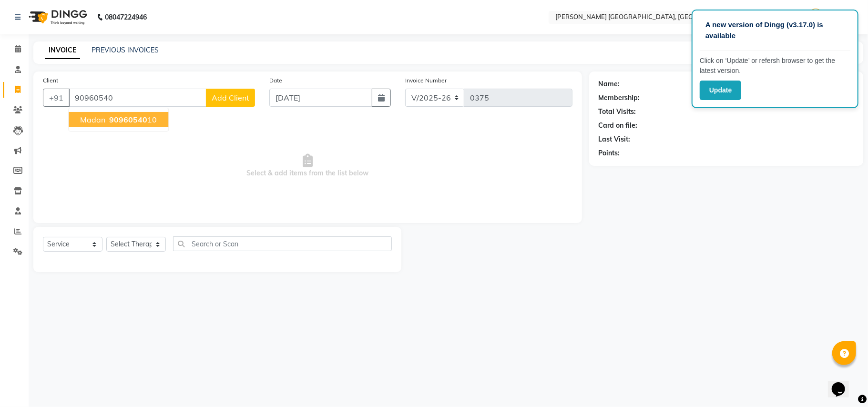 The image size is (868, 407). Describe the element at coordinates (619, 97) in the screenshot. I see `div: Membership:` at that location.